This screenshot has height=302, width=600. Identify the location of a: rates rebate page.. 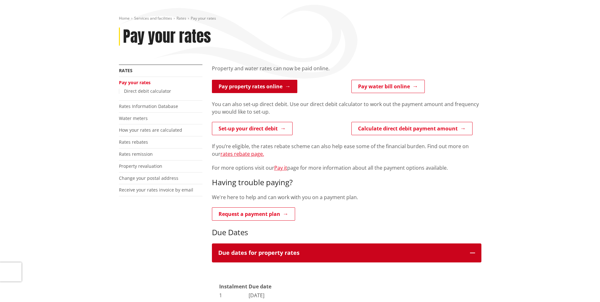
(242, 154).